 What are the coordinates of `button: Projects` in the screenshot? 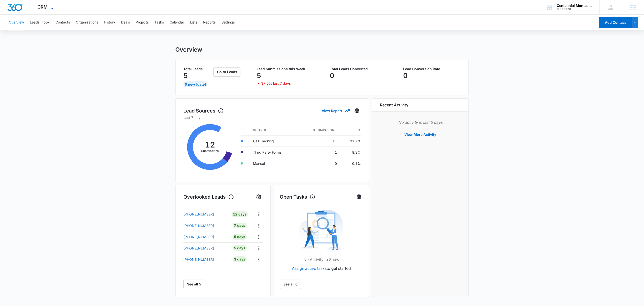 It's located at (142, 23).